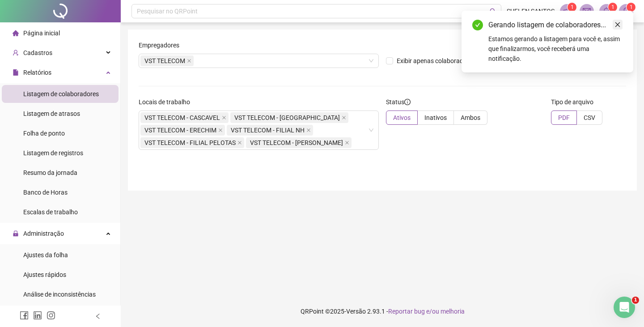 The height and width of the screenshot is (327, 644). I want to click on span: Ajustes rápidos, so click(45, 275).